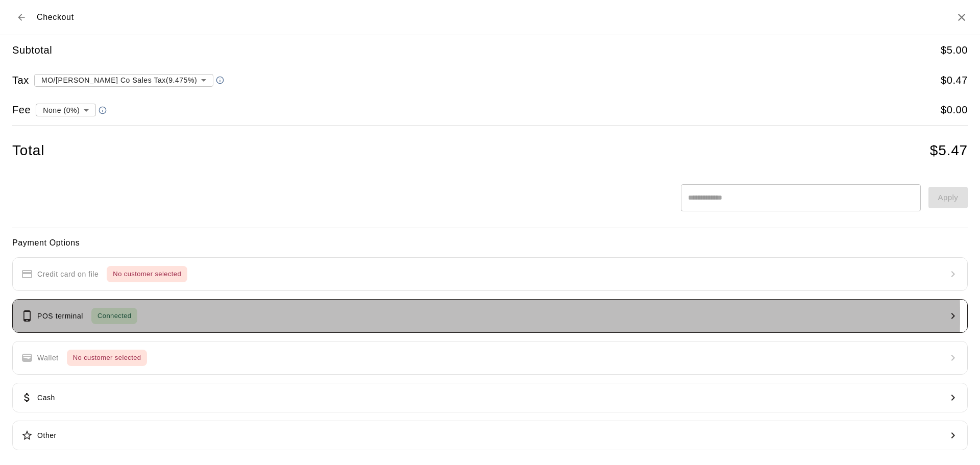  Describe the element at coordinates (66, 110) in the screenshot. I see `div: None (0%)` at that location.